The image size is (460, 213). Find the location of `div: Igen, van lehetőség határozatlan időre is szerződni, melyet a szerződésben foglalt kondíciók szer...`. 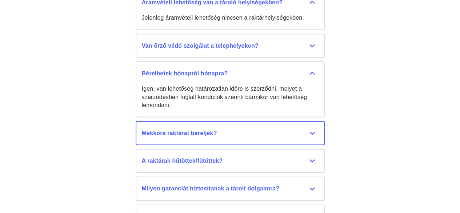

div: Igen, van lehetőség határozatlan időre is szerződni, melyet a szerződésben foglalt kondíciók szer... is located at coordinates (230, 97).